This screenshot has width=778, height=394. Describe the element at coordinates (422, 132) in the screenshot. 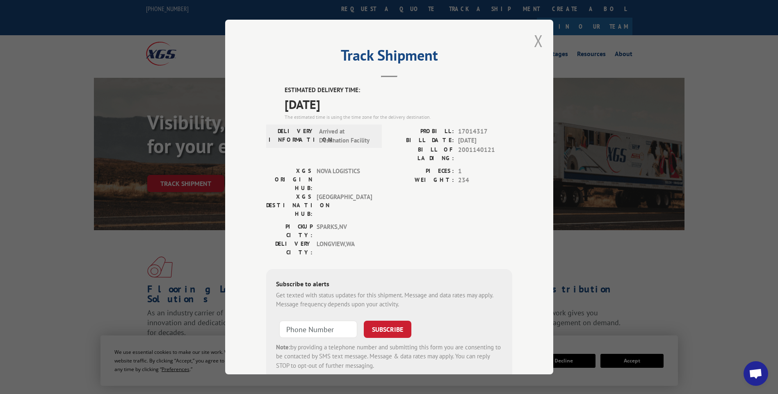

I see `label: PROBILL:` at that location.